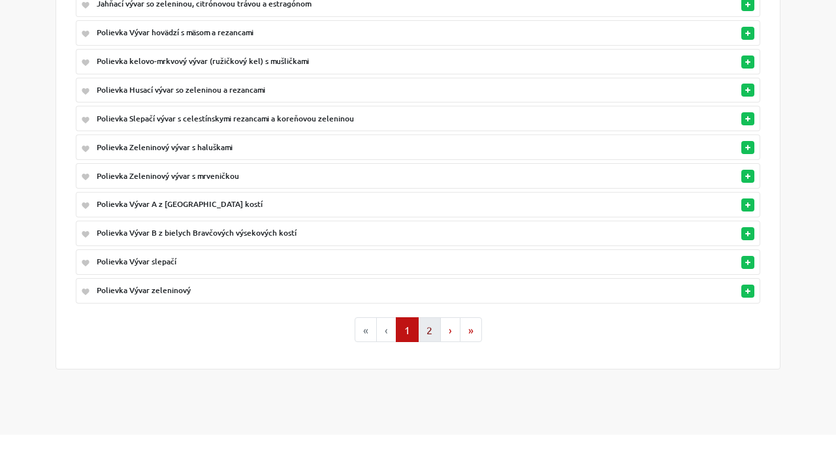 The image size is (836, 455). I want to click on div: Polievka Slepačí vývar s celestínskymi rezancami a koreňovou zeleninou, so click(365, 119).